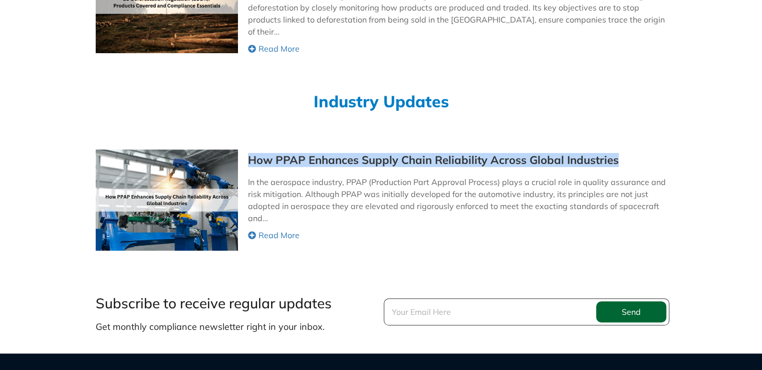 The image size is (762, 370). What do you see at coordinates (236, 303) in the screenshot?
I see `h3: Subscribe to receive regular updates` at bounding box center [236, 303].